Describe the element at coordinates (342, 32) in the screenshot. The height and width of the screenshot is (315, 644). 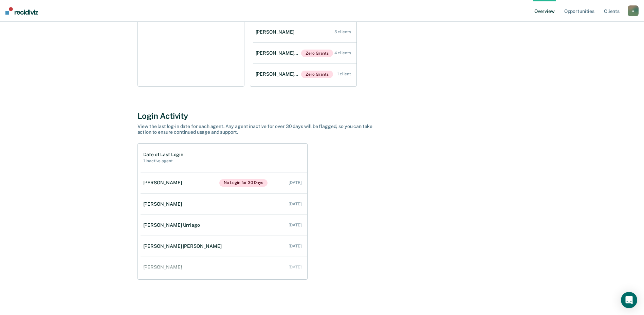
I see `div: 5 clients` at that location.